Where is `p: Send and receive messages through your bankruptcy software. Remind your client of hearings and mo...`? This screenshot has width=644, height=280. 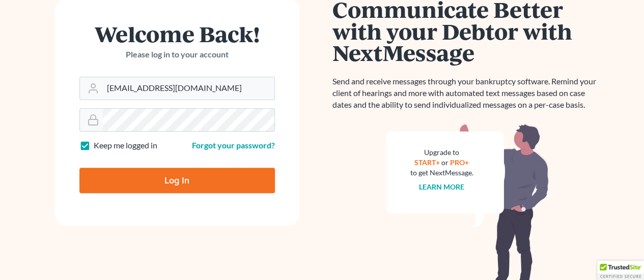 p: Send and receive messages through your bankruptcy software. Remind your client of hearings and mo... is located at coordinates (467, 93).